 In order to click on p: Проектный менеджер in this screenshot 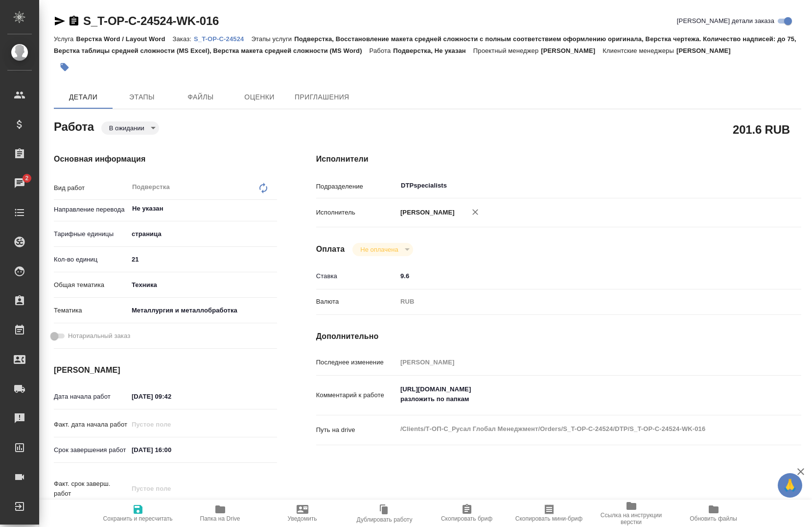, I will do `click(507, 50)`.